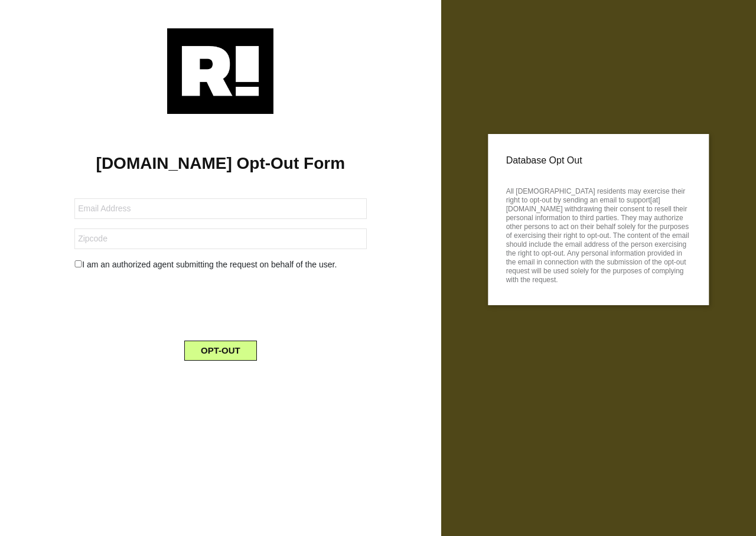 The height and width of the screenshot is (536, 756). What do you see at coordinates (598, 160) in the screenshot?
I see `p: Database Opt Out` at bounding box center [598, 160].